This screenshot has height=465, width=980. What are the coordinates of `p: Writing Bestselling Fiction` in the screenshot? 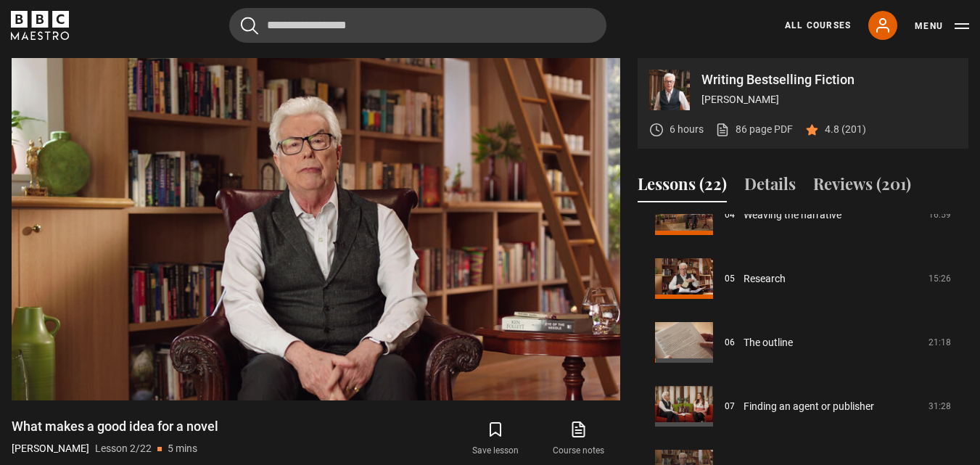 It's located at (829, 80).